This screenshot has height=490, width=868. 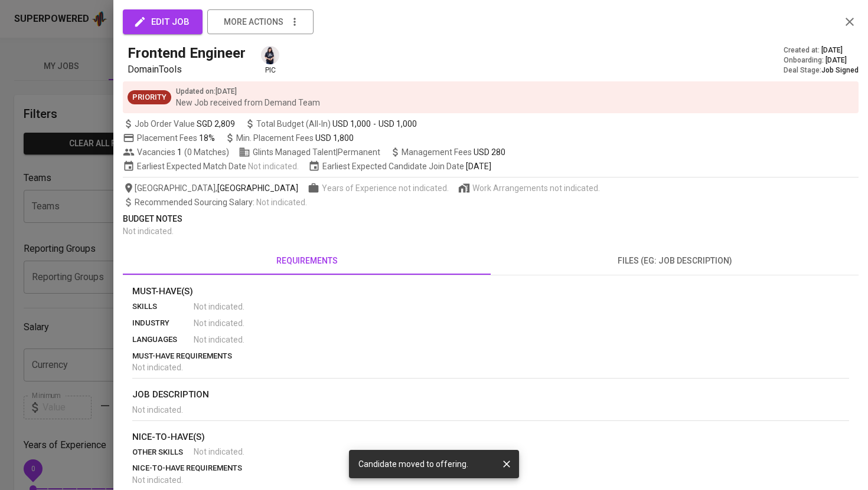 What do you see at coordinates (490, 219) in the screenshot?
I see `p: Budget Notes` at bounding box center [490, 219].